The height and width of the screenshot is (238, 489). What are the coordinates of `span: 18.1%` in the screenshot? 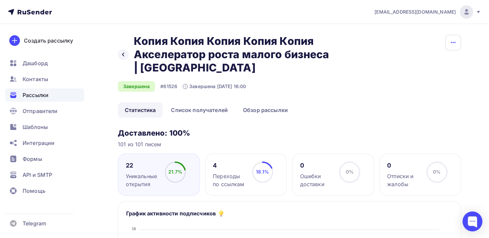 It's located at (262, 171).